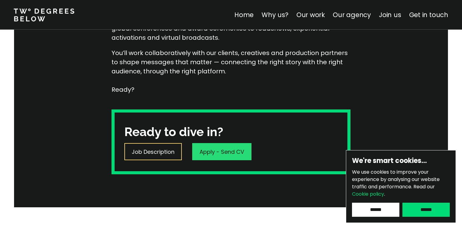 Image resolution: width=462 pixels, height=229 pixels. I want to click on p: Apply - Send CV, so click(222, 152).